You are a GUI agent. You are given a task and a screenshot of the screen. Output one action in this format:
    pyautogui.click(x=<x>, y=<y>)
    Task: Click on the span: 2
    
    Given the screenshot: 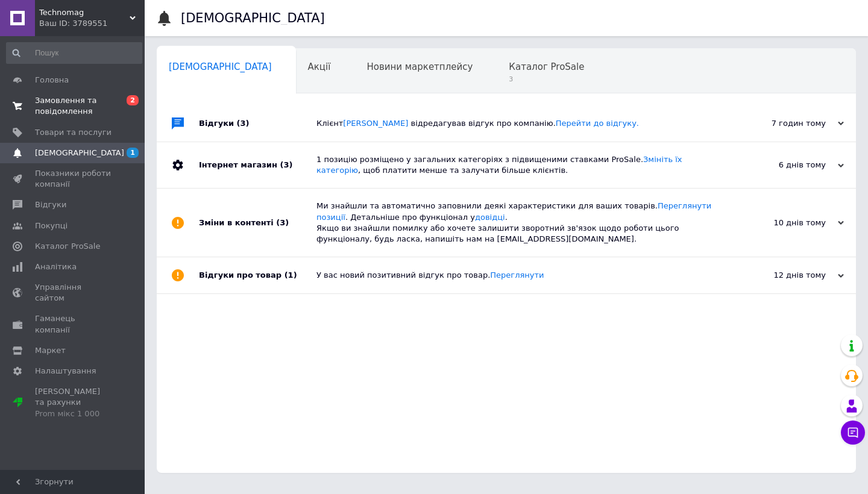 What is the action you would take?
    pyautogui.click(x=132, y=100)
    